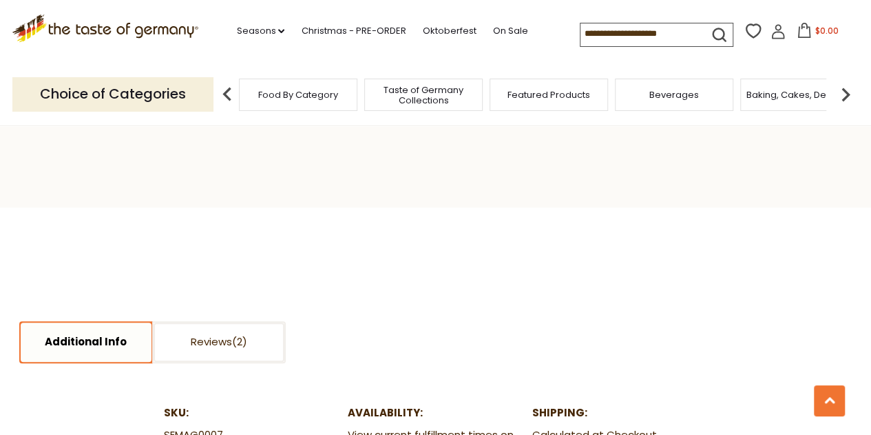 This screenshot has width=871, height=435. Describe the element at coordinates (846, 94) in the screenshot. I see `img: next arrow` at that location.